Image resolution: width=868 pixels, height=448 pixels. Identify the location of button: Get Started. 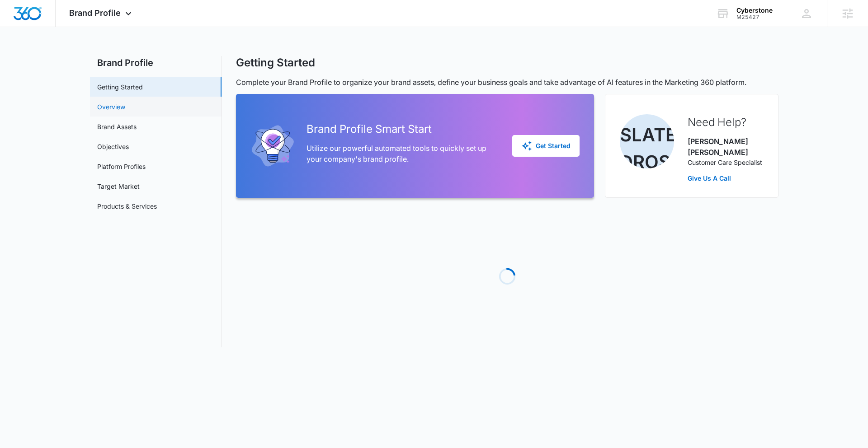
(545, 146).